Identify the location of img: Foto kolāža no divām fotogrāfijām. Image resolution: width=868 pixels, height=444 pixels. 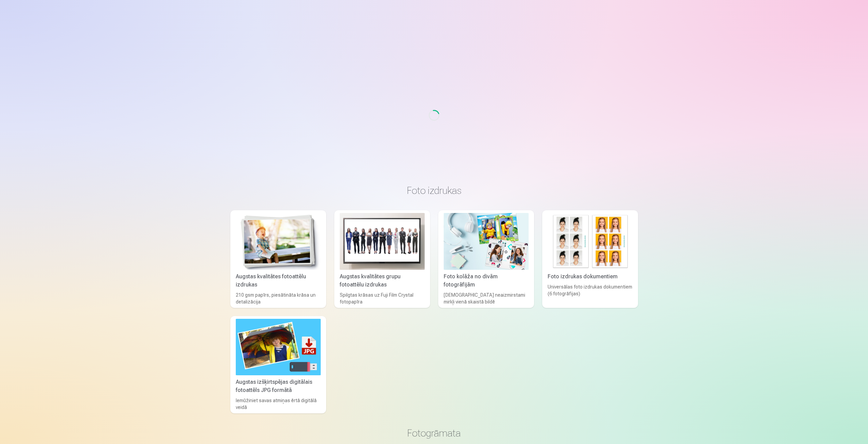
(486, 241).